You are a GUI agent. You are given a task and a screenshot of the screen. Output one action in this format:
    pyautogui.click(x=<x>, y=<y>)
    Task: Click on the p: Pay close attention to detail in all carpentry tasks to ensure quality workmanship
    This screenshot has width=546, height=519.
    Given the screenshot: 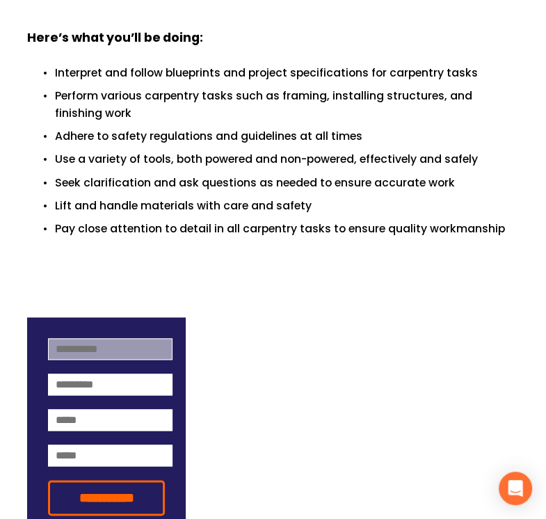 What is the action you would take?
    pyautogui.click(x=287, y=228)
    